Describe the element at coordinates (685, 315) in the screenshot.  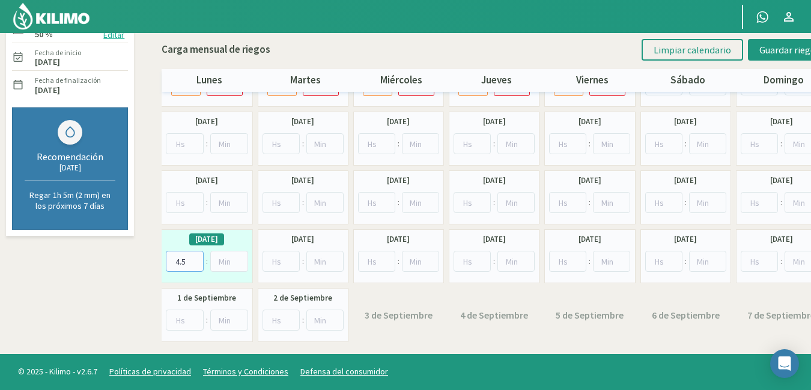
I see `label: 6 de Septiembre` at that location.